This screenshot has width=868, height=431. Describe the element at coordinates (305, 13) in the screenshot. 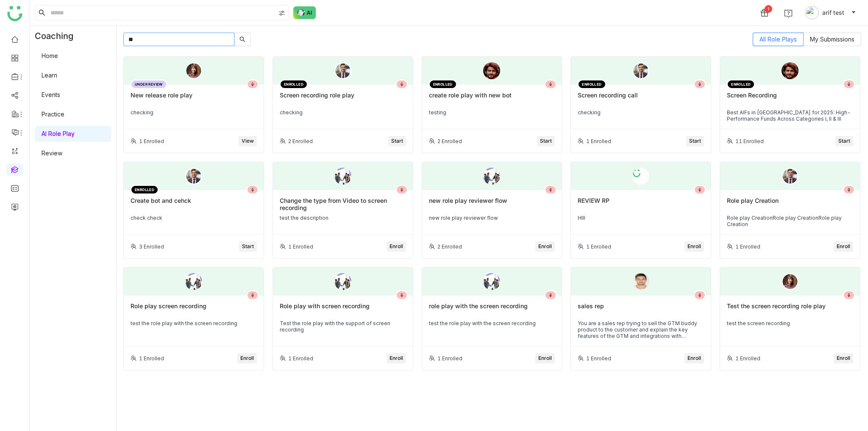

I see `img: ask-buddy-normal.svg` at that location.